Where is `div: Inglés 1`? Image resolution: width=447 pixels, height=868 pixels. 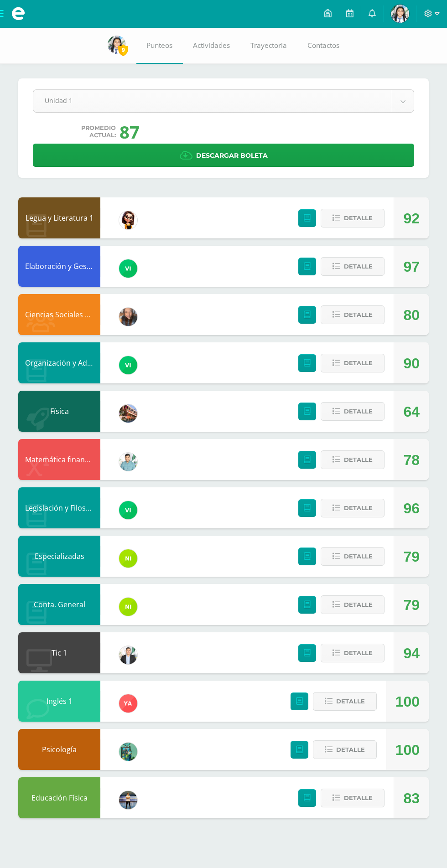 div: Inglés 1 is located at coordinates (60, 701).